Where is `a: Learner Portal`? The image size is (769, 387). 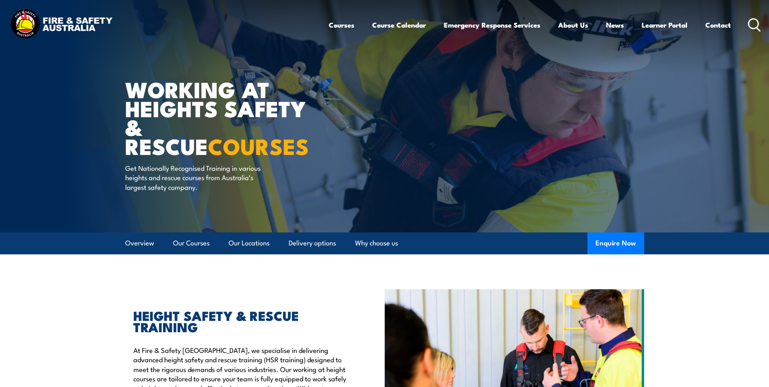 a: Learner Portal is located at coordinates (665, 25).